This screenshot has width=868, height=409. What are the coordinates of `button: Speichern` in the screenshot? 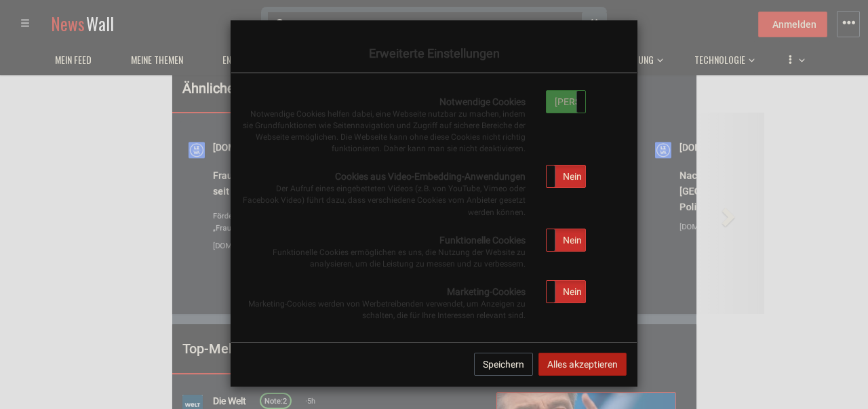 It's located at (503, 364).